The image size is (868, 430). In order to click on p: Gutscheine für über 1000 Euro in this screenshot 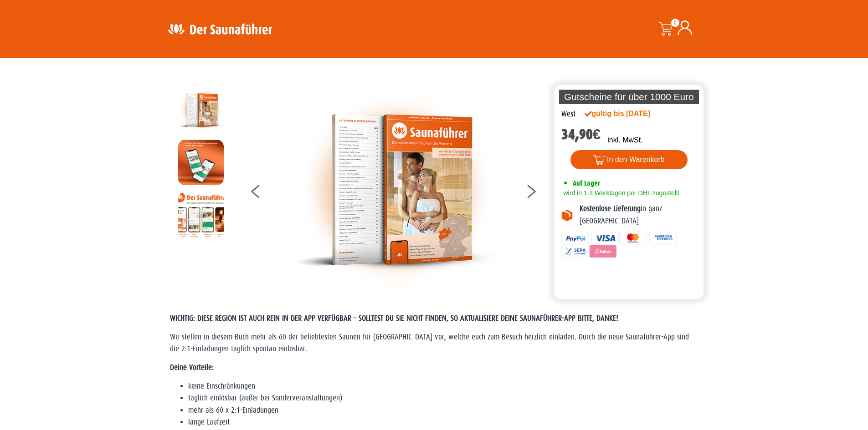, I will do `click(629, 96)`.